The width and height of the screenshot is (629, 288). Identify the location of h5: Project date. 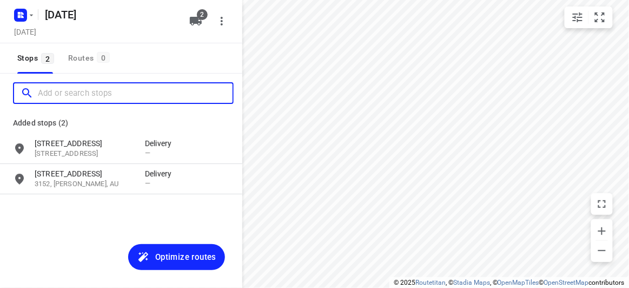
(25, 31).